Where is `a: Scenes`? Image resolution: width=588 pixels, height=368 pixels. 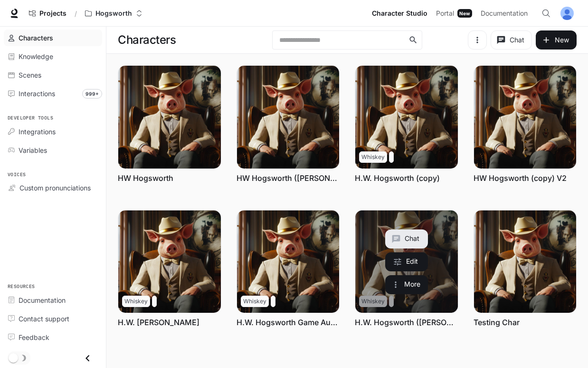
a: Scenes is located at coordinates (53, 74).